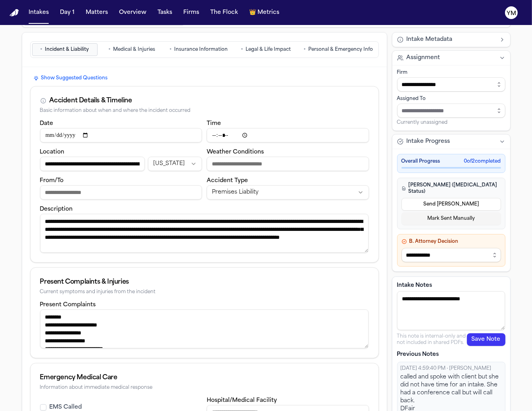 The height and width of the screenshot is (411, 532). I want to click on input: Incident date, so click(121, 135).